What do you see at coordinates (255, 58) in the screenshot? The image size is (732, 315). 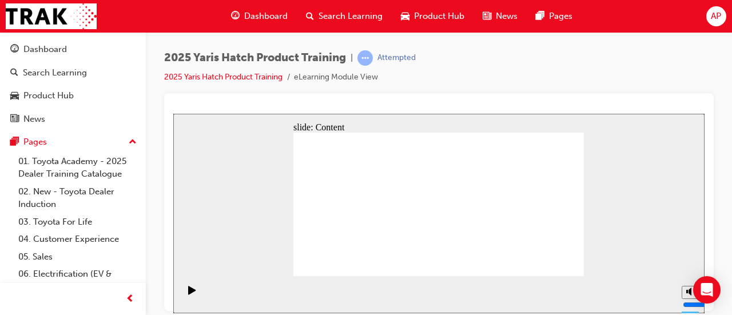 I see `span: 2025 Yaris Hatch Product Training` at bounding box center [255, 58].